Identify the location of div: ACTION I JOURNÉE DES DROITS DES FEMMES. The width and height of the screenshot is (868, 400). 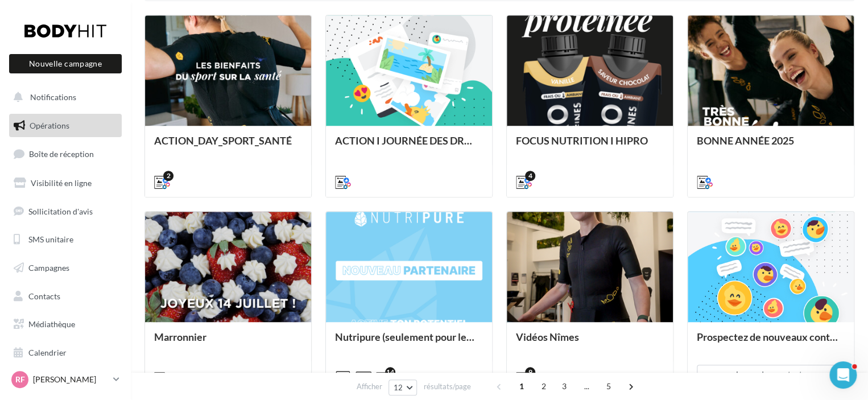
(409, 146).